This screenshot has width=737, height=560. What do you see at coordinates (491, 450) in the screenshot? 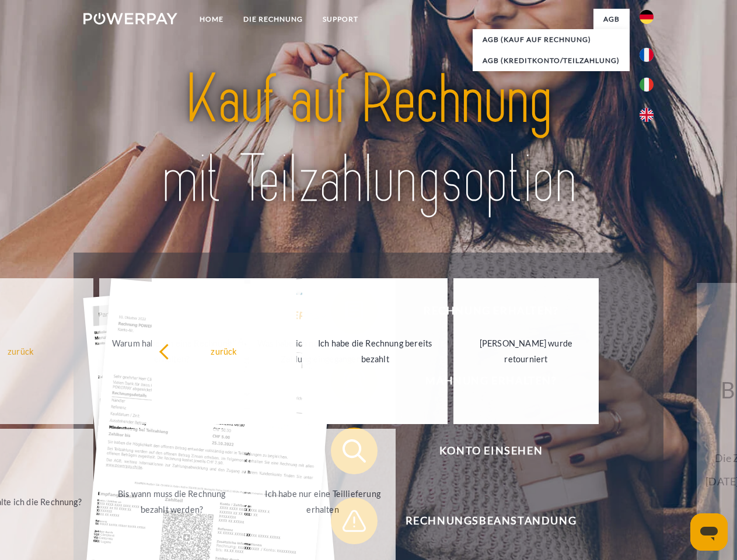
I see `span: Konto einsehen` at bounding box center [491, 450].